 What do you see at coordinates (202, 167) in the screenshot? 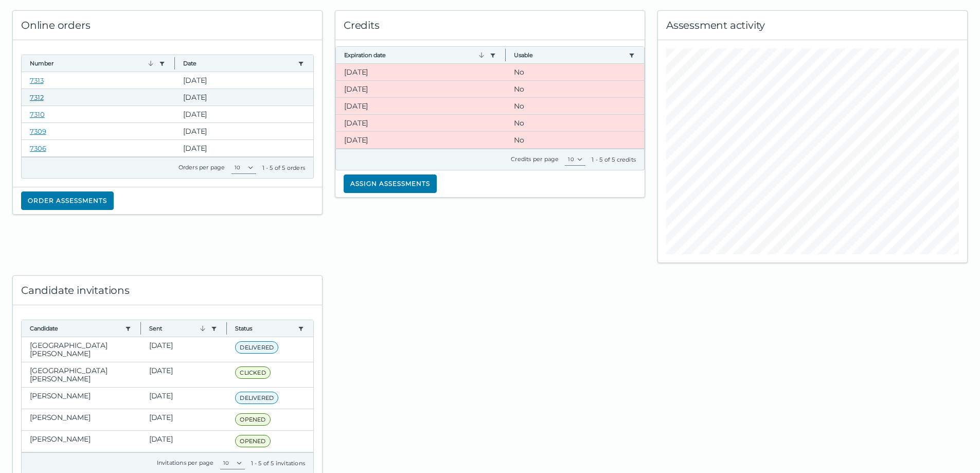
I see `label: Orders per page` at bounding box center [202, 167].